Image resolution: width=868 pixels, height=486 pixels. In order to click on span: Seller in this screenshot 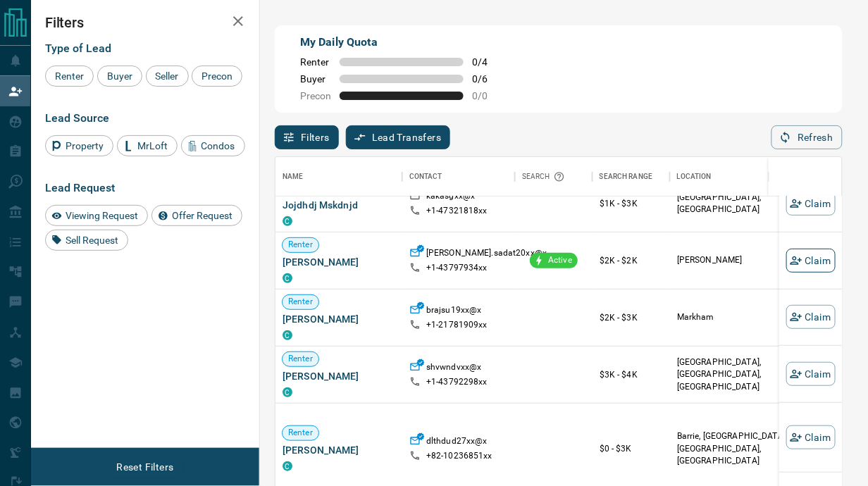, I will do `click(167, 76)`.